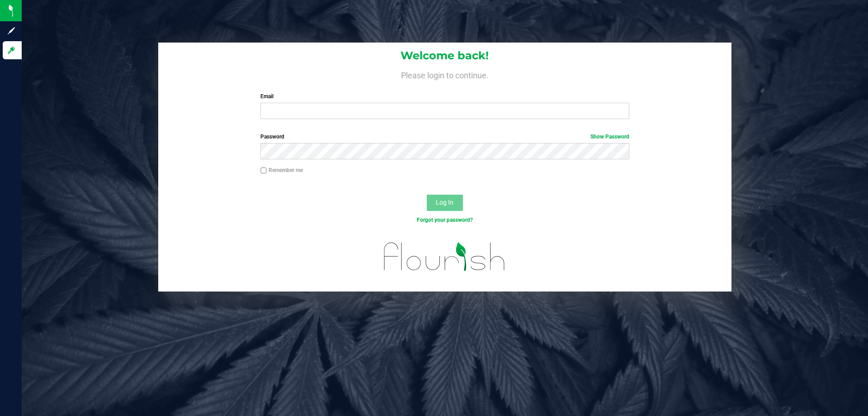 The width and height of the screenshot is (868, 416). I want to click on span: Log In, so click(445, 202).